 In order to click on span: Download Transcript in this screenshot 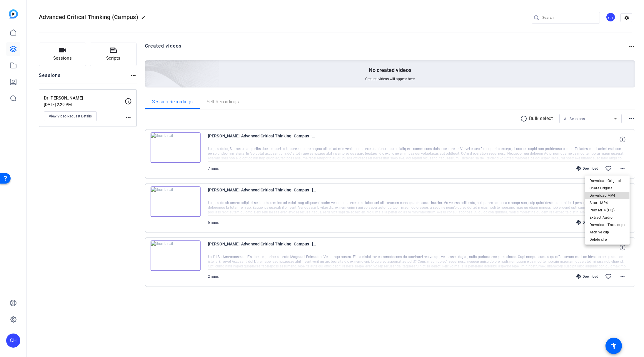, I will do `click(607, 225)`.